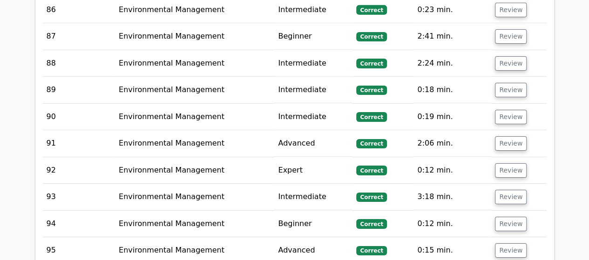 The height and width of the screenshot is (260, 589). Describe the element at coordinates (452, 36) in the screenshot. I see `td: 2:41 min.` at that location.